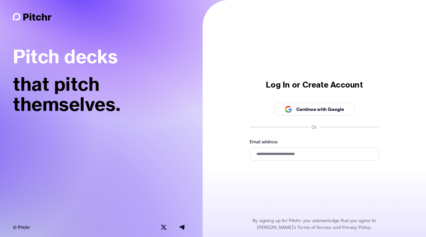  I want to click on button: Continue with Google, so click(314, 109).